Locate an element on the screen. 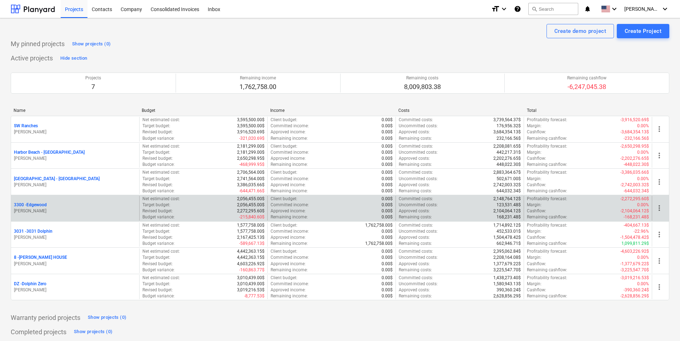  p: Active projects is located at coordinates (32, 58).